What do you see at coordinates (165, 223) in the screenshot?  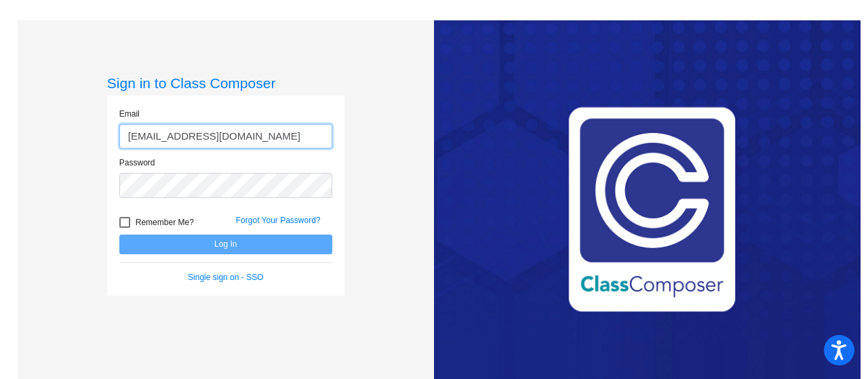 I see `span: Remember Me?` at bounding box center [165, 223].